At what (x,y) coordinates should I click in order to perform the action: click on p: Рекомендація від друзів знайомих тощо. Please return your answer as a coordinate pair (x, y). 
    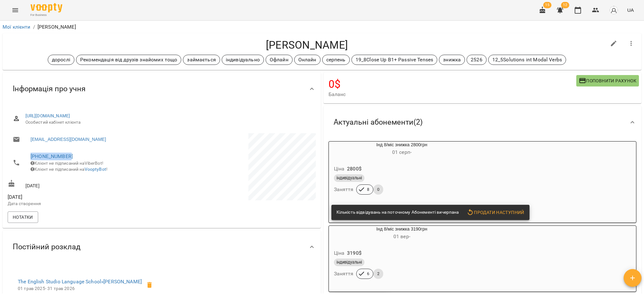
    Looking at the image, I should click on (128, 60).